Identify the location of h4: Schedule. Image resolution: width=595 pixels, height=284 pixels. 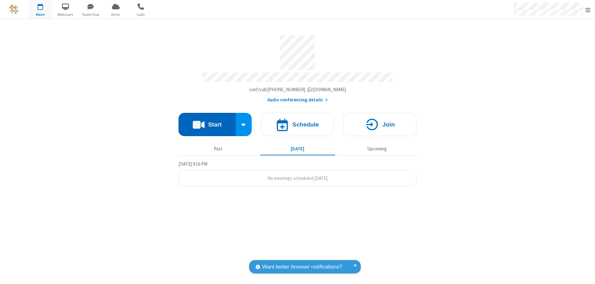
(306, 124).